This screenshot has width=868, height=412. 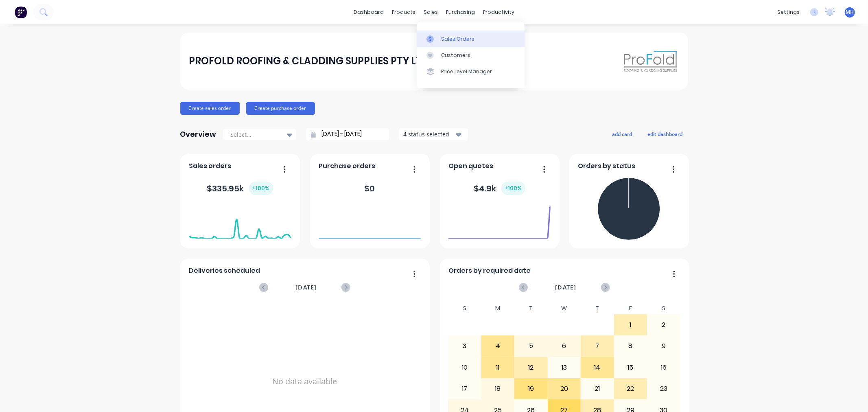 I want to click on a: Customers, so click(x=470, y=55).